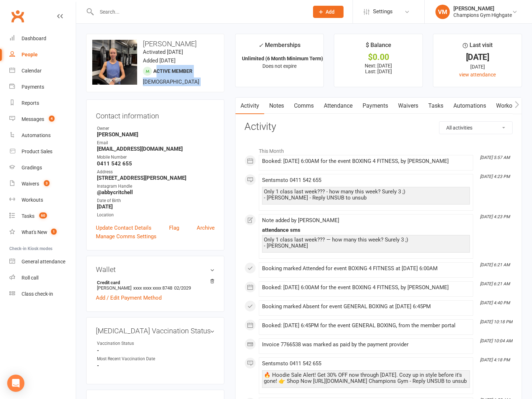 This screenshot has width=532, height=399. Describe the element at coordinates (33, 119) in the screenshot. I see `div: Messages` at that location.